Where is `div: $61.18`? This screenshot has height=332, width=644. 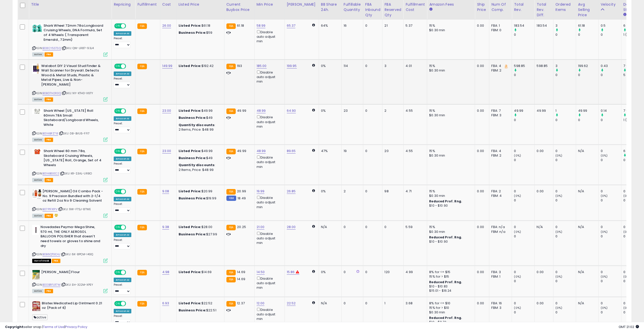
div: $61.18 is located at coordinates (199, 26).